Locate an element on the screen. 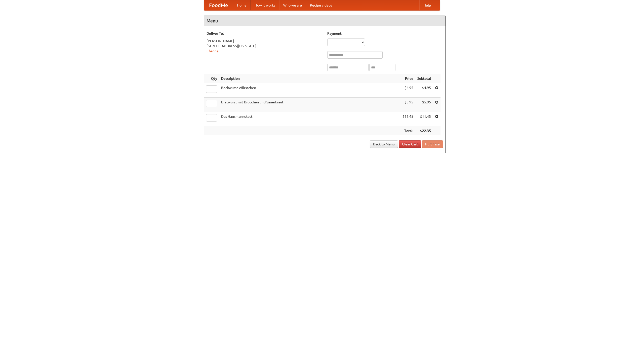  th: Price is located at coordinates (408, 78).